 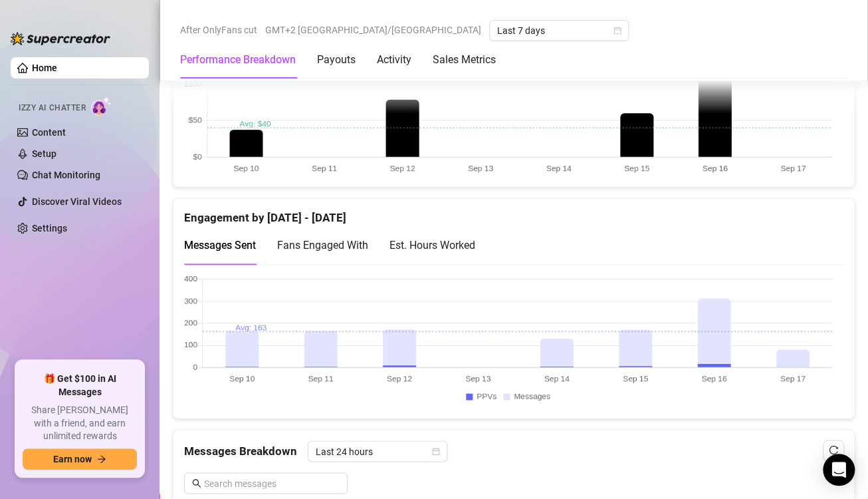 What do you see at coordinates (72, 459) in the screenshot?
I see `span: Earn now` at bounding box center [72, 459].